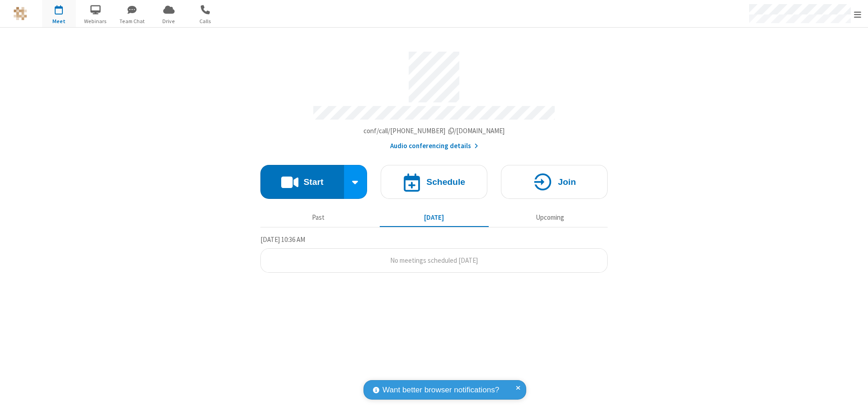  Describe the element at coordinates (313, 182) in the screenshot. I see `h4: Start` at that location.